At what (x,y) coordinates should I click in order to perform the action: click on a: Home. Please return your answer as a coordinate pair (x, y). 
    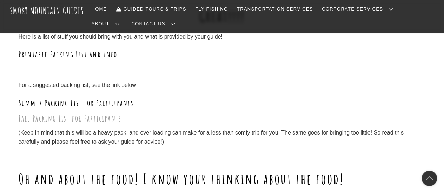
    Looking at the image, I should click on (99, 9).